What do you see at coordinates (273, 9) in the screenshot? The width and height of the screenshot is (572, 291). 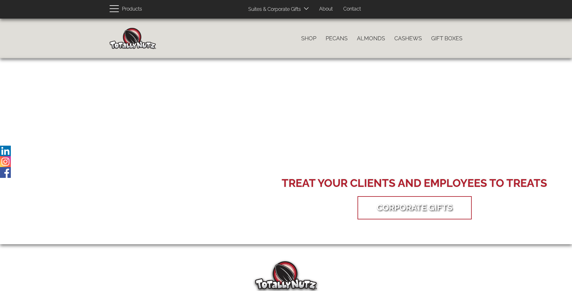 I see `a: Suites & Corporate Gifts` at bounding box center [273, 9].